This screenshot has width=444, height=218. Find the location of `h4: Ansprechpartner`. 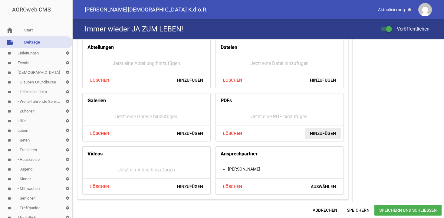

h4: Ansprechpartner is located at coordinates (239, 154).